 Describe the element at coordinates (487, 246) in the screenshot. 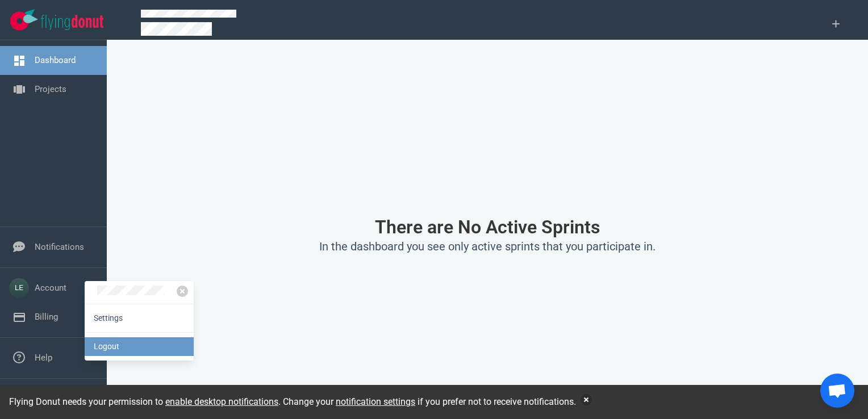

I see `h2: In the dashboard you see only active sprints that you participate in.` at that location.